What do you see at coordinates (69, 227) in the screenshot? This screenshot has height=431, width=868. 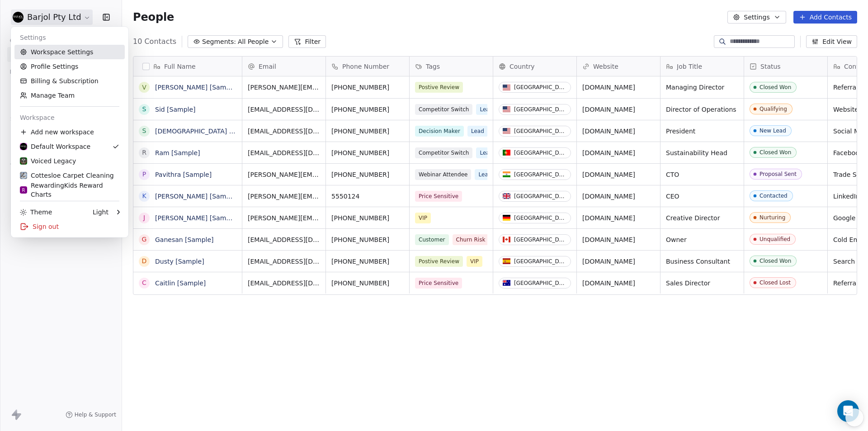 I see `div: Sign out` at bounding box center [69, 227].